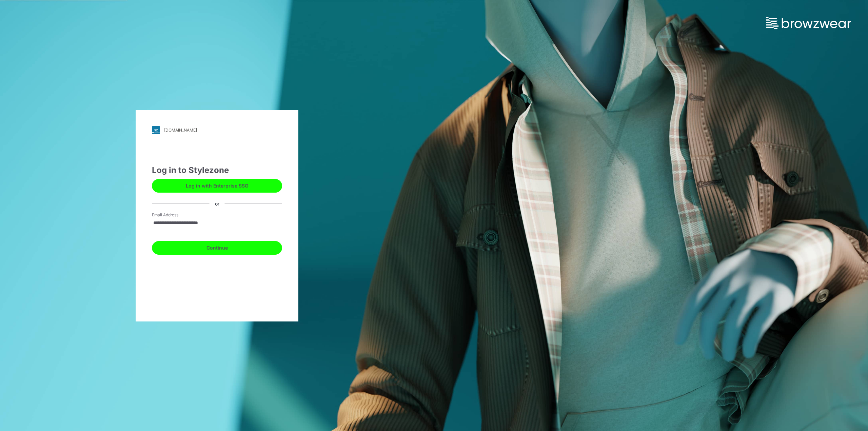 This screenshot has height=431, width=868. Describe the element at coordinates (217, 170) in the screenshot. I see `div: Log in to Stylezone` at that location.